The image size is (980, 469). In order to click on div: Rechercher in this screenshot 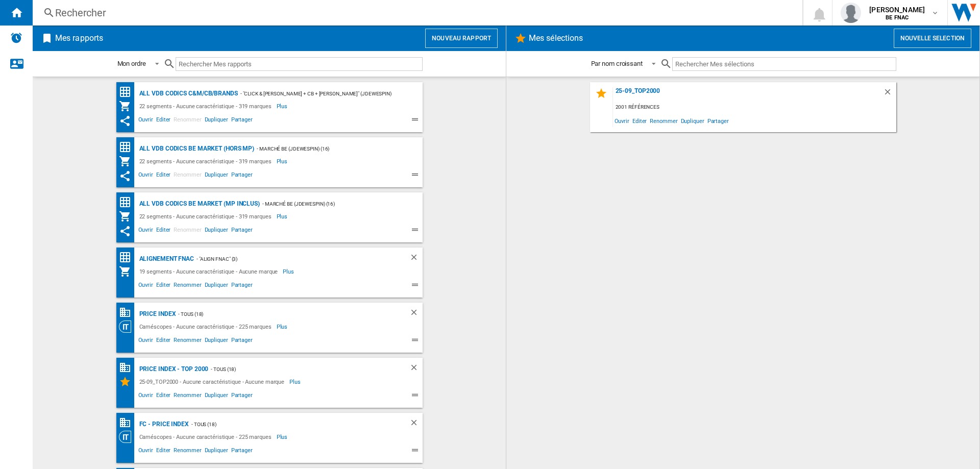, I will do `click(416, 13)`.